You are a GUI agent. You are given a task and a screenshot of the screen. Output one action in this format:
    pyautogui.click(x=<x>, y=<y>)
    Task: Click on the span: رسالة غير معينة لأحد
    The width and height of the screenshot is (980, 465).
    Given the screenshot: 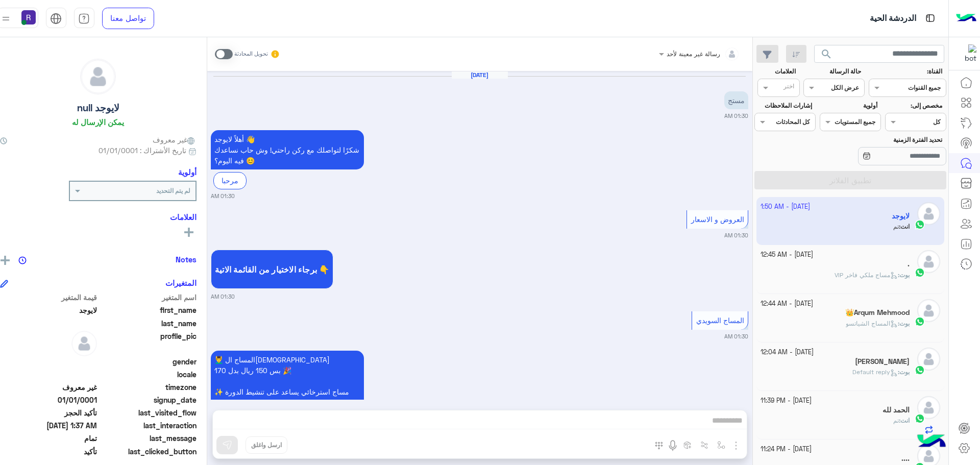 What is the action you would take?
    pyautogui.click(x=693, y=53)
    